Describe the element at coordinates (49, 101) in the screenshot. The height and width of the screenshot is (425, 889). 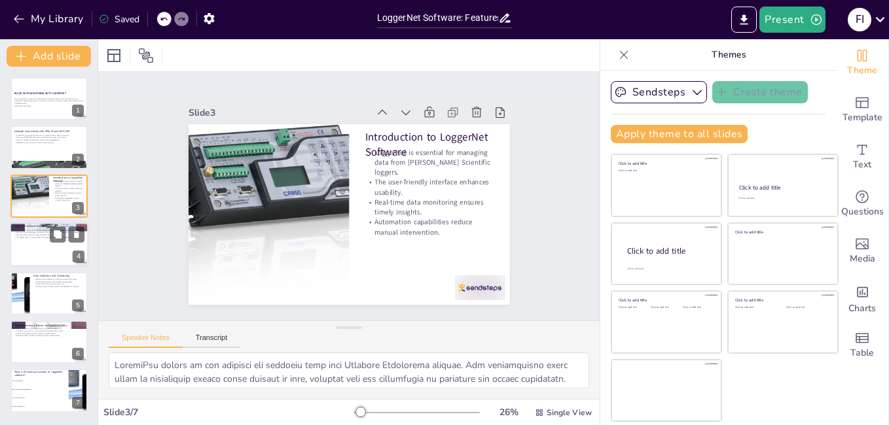
I see `p: This presentation covers the comprehensive aspects of buoy data monitoring using LoggerNet softwa...` at that location.